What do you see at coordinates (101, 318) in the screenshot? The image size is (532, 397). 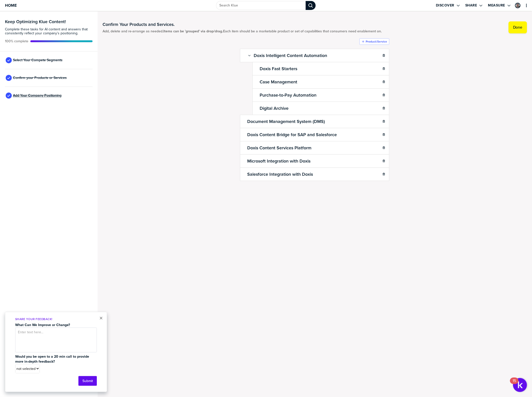 I see `button: Close` at bounding box center [101, 318].